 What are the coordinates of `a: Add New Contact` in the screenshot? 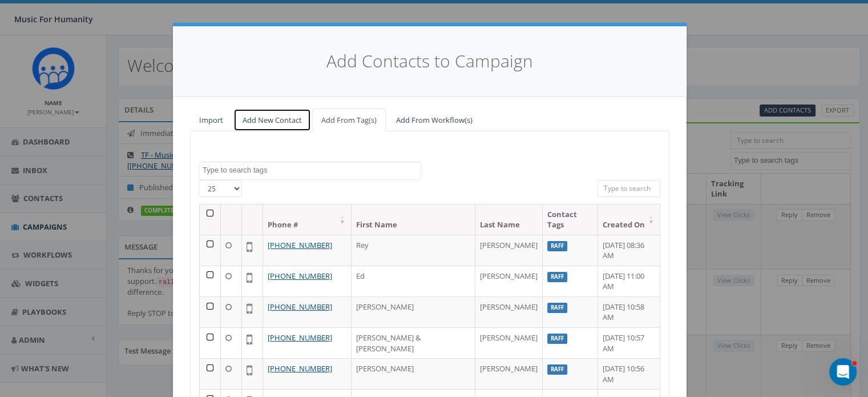 It's located at (272, 120).